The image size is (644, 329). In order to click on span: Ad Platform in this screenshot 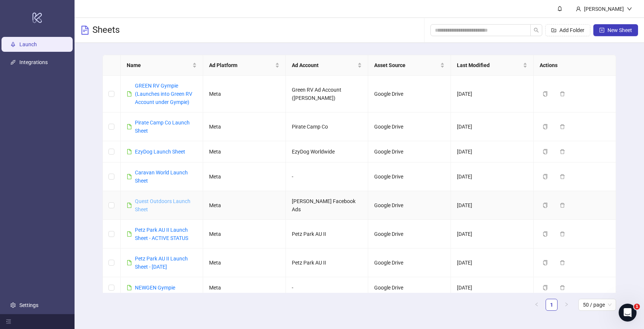, I will do `click(241, 65)`.